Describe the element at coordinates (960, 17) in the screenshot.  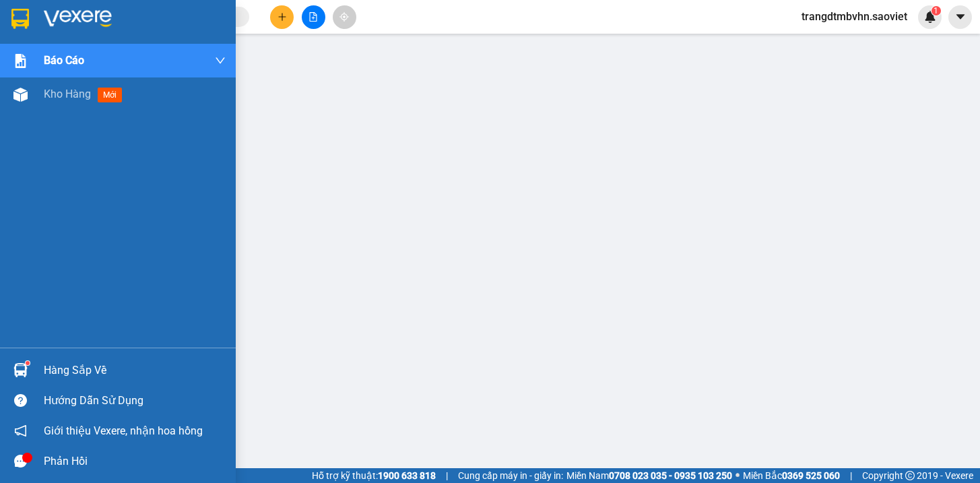
I see `button: caret-down` at that location.